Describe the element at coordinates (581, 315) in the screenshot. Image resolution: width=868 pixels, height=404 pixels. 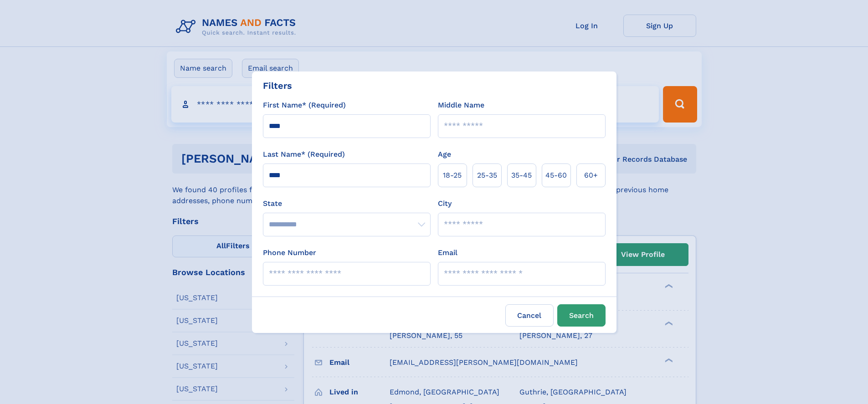
I see `button: Search` at that location.